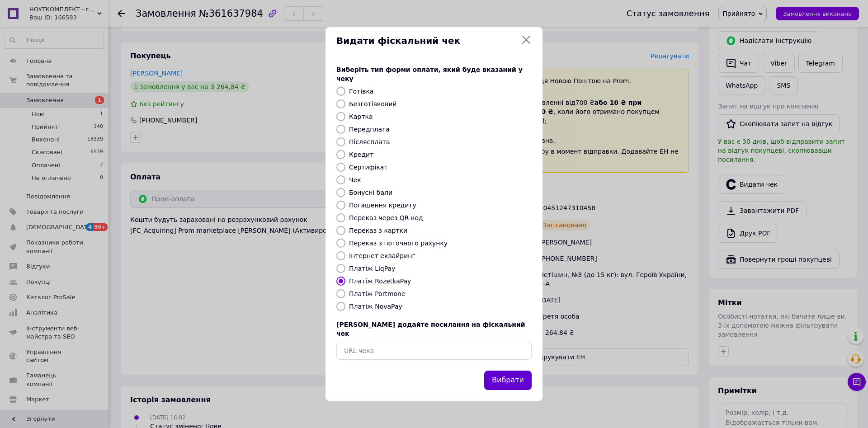 Image resolution: width=868 pixels, height=428 pixels. Describe the element at coordinates (371, 193) in the screenshot. I see `label: Бонусні бали` at that location.